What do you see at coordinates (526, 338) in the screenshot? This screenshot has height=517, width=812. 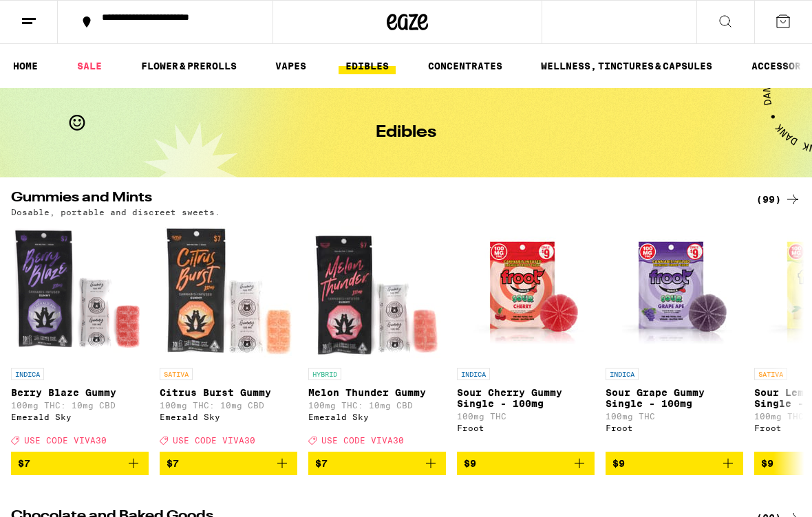 I see `a: Open page for Sour Cherry Gummy Single - 100mg from Froot` at bounding box center [526, 338].